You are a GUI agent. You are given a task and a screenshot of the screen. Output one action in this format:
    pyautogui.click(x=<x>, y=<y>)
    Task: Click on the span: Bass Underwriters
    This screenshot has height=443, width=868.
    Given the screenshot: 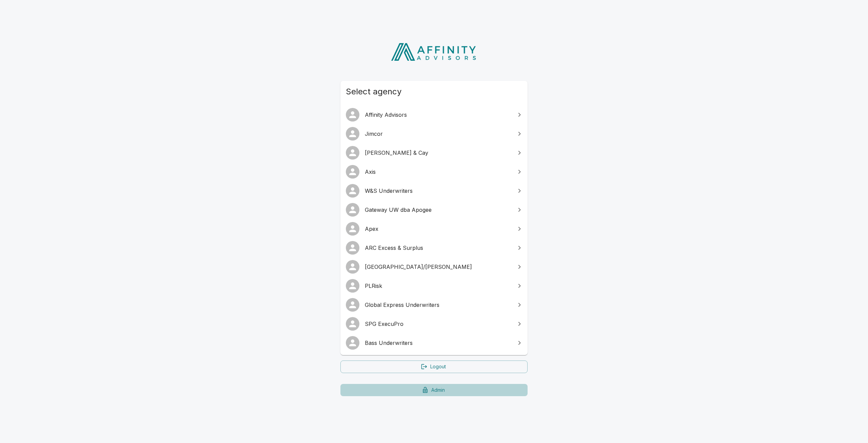 What is the action you would take?
    pyautogui.click(x=438, y=343)
    